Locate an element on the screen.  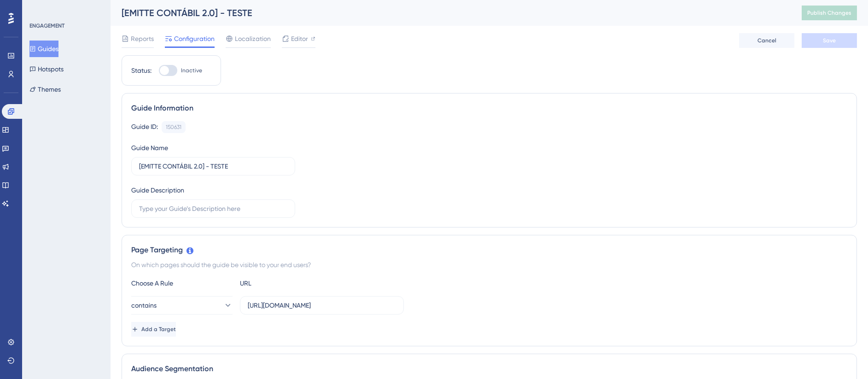
input: yourwebsite.com/path is located at coordinates (322, 306).